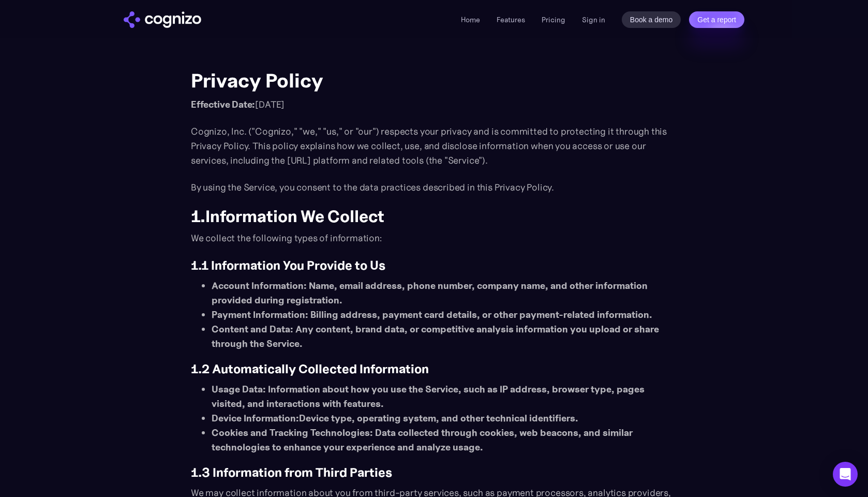 Image resolution: width=868 pixels, height=497 pixels. Describe the element at coordinates (845, 474) in the screenshot. I see `div: Open Intercom Messenger` at that location.